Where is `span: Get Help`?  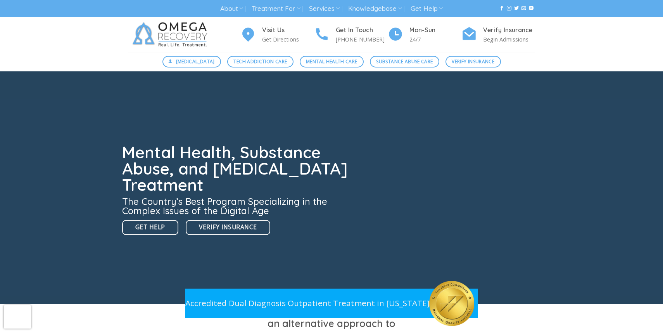 span: Get Help is located at coordinates (150, 227).